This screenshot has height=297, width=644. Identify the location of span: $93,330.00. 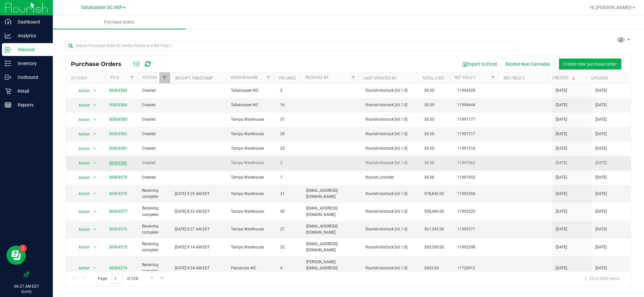
(434, 247).